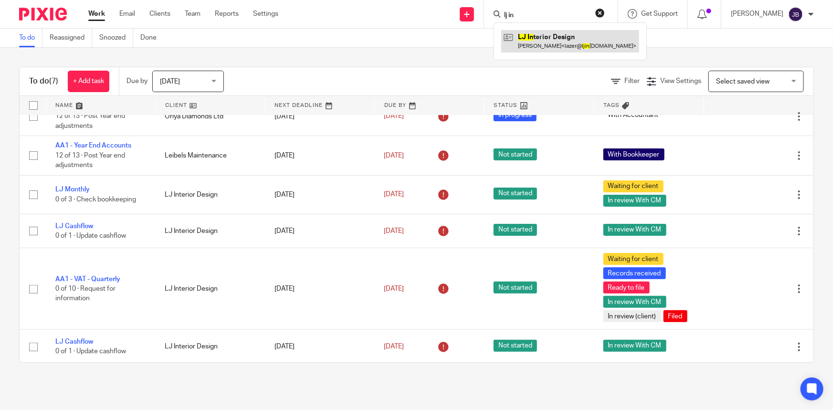 The width and height of the screenshot is (833, 410). What do you see at coordinates (192, 14) in the screenshot?
I see `a: Team` at bounding box center [192, 14].